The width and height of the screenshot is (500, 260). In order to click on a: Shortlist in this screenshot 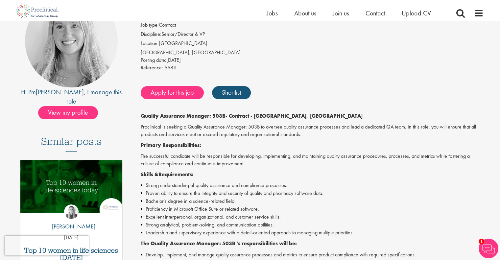, I will do `click(232, 93)`.